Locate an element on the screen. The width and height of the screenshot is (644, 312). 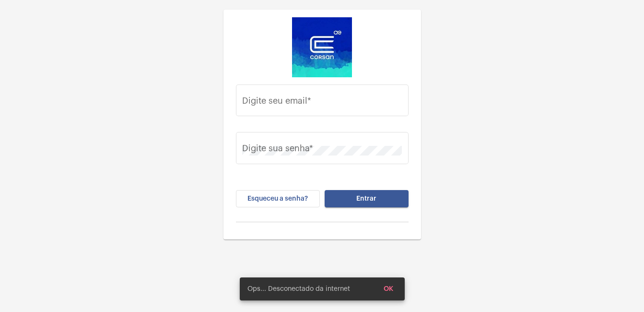
span: Esqueceu a senha? is located at coordinates (277, 199).